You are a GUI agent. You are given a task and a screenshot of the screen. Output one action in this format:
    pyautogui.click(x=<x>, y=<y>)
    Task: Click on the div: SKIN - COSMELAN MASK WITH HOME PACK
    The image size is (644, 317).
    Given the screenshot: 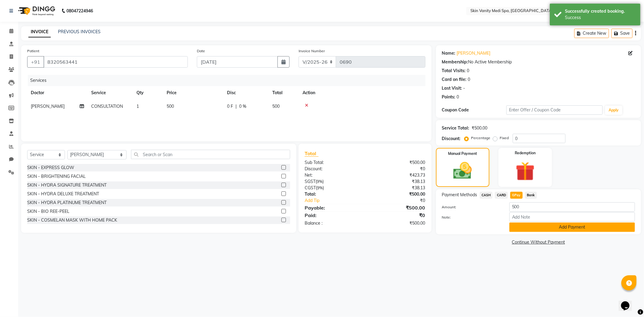 What is the action you would take?
    pyautogui.click(x=73, y=220)
    